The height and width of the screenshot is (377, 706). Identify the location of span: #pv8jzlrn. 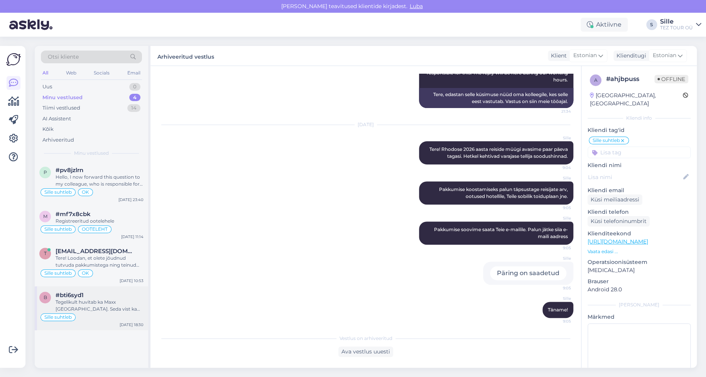
(69, 170).